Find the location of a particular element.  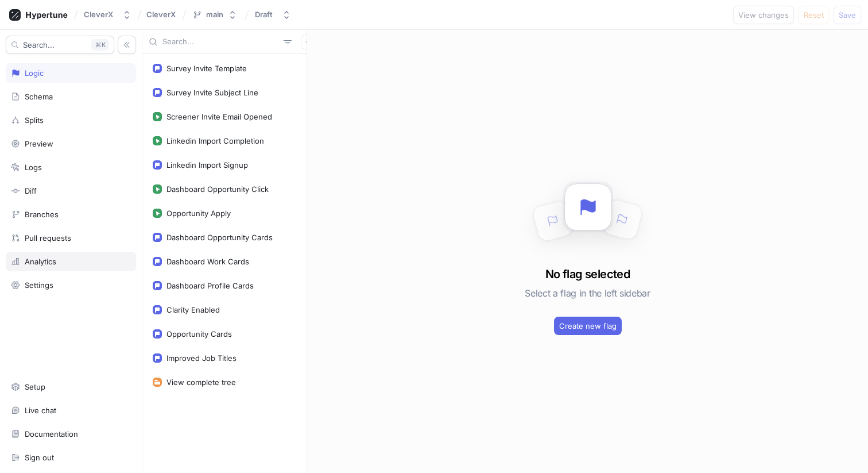

span: Create new flag is located at coordinates (588, 325).